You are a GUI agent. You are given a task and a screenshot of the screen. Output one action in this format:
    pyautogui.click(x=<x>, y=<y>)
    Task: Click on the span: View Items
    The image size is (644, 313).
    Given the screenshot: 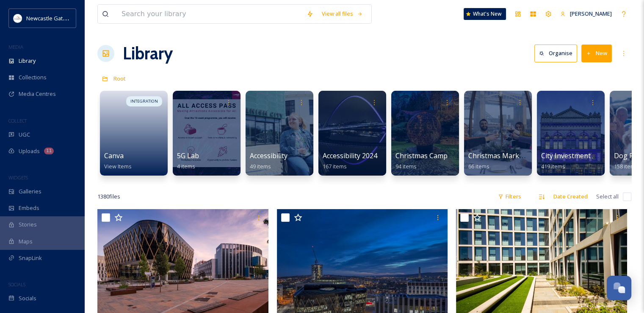 What is the action you would take?
    pyautogui.click(x=118, y=166)
    